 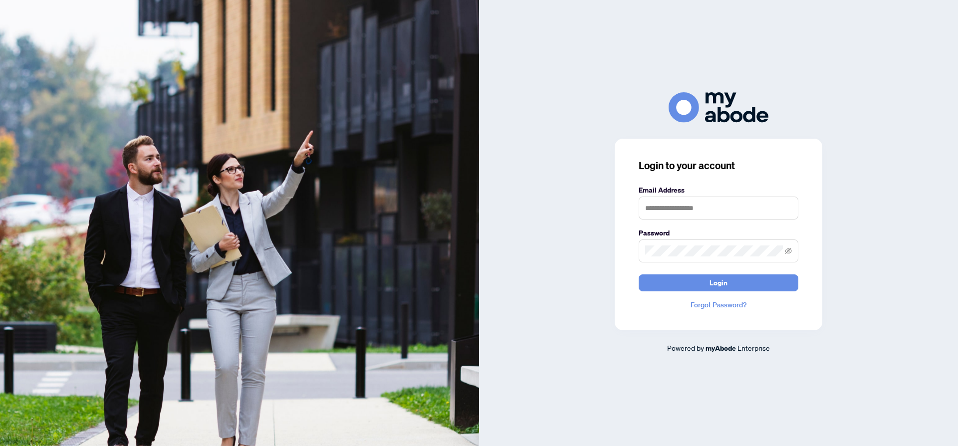 I want to click on button: Login, so click(x=718, y=283).